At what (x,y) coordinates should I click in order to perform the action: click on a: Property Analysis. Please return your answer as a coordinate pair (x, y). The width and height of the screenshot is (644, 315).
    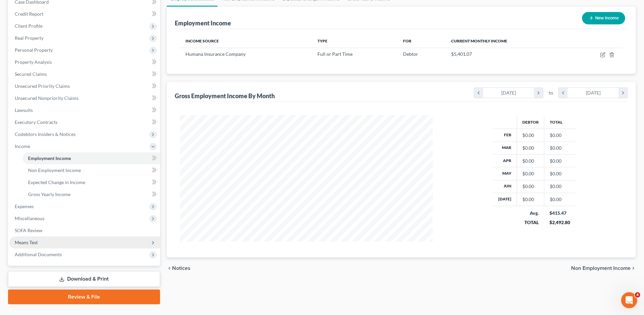
    Looking at the image, I should click on (84, 62).